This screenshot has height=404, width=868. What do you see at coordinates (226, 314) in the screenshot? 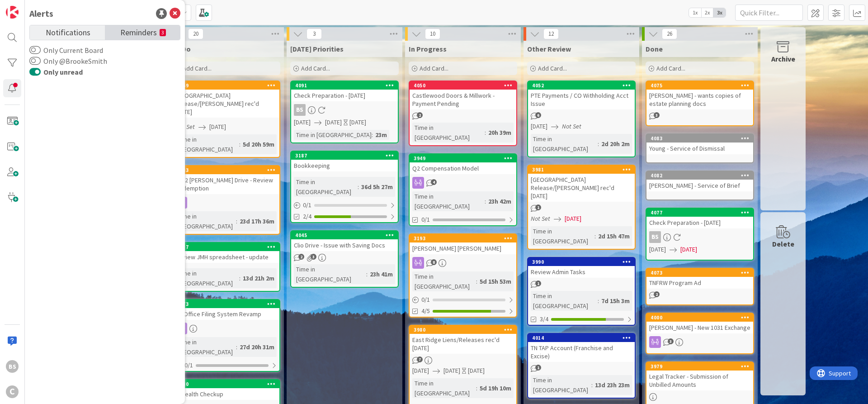
I see `div: TN Office Filing System Revamp` at bounding box center [226, 314].